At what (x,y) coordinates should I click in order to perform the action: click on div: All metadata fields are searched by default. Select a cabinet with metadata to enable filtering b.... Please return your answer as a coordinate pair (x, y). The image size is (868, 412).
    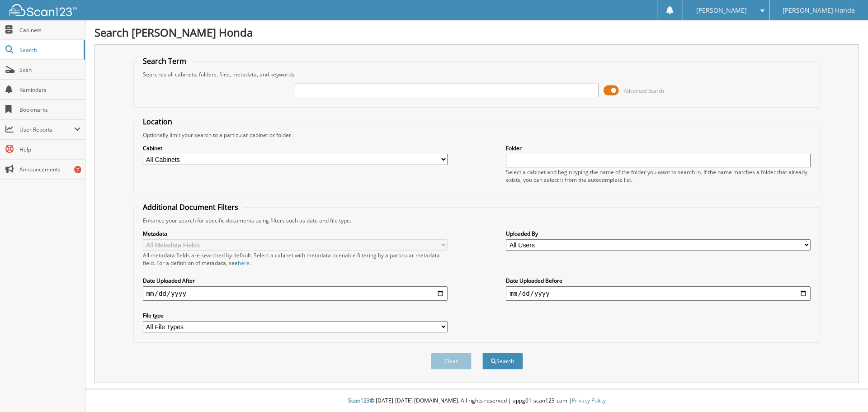
    Looking at the image, I should click on (295, 259).